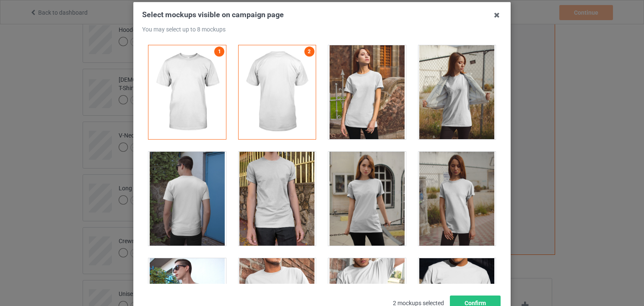 The height and width of the screenshot is (306, 644). What do you see at coordinates (309, 51) in the screenshot?
I see `a: 2` at bounding box center [309, 51].